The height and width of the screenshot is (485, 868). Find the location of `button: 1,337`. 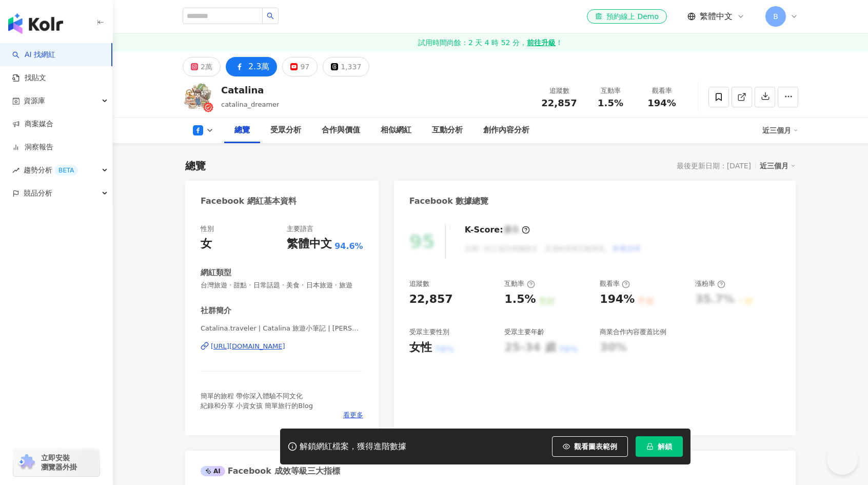

button: 1,337 is located at coordinates (346, 66).